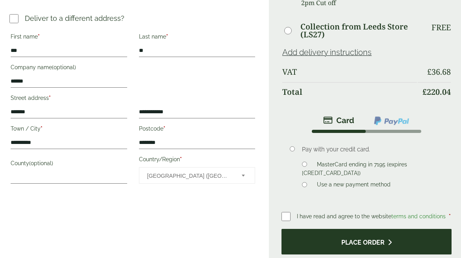 The height and width of the screenshot is (258, 461). Describe the element at coordinates (69, 130) in the screenshot. I see `label: Town / City` at that location.